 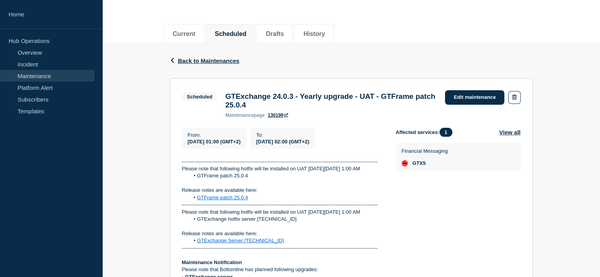 What do you see at coordinates (426, 132) in the screenshot?
I see `span: Affected services:` at bounding box center [426, 132].